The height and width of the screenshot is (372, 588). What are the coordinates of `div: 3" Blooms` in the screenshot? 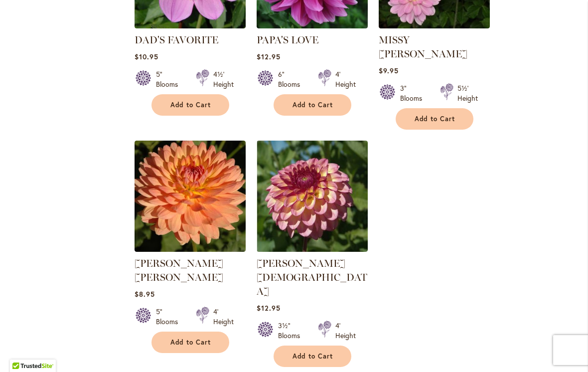 It's located at (414, 93).